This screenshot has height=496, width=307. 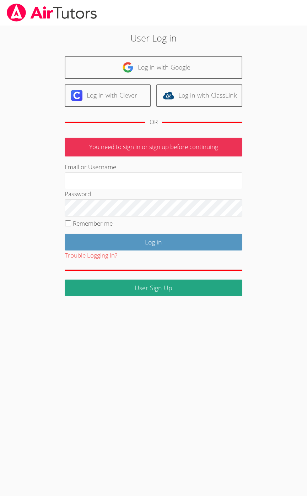 What do you see at coordinates (128, 67) in the screenshot?
I see `img: google-logo-50288ca7cdecda66e5e0955fdab243c47b7ad437acaf1139b6f446037453330a.svg` at bounding box center [128, 67].